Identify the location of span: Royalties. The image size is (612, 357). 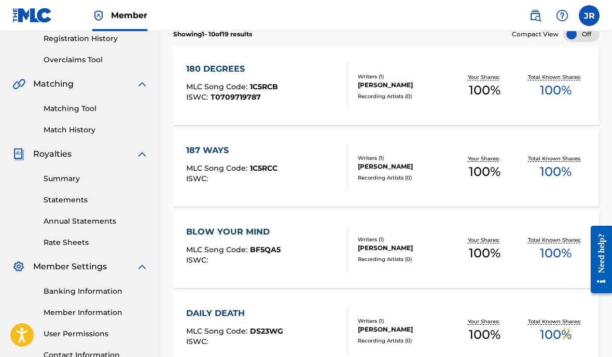
(52, 154).